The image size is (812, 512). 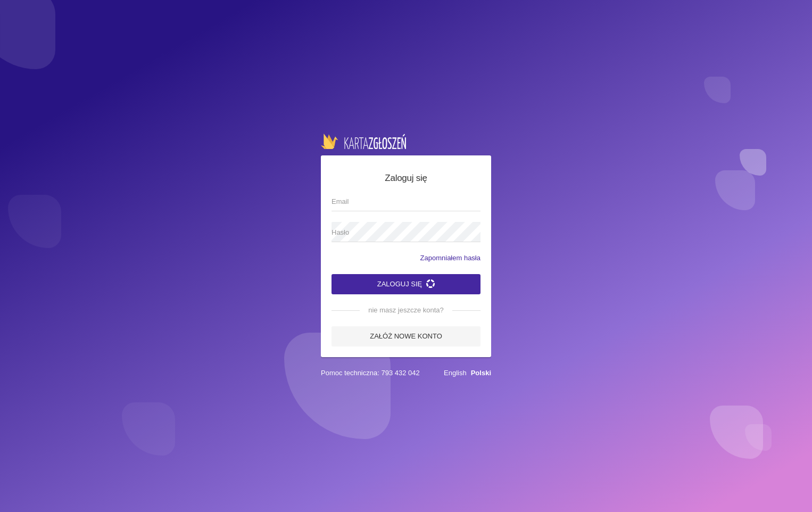 What do you see at coordinates (451, 258) in the screenshot?
I see `a: Zapomniałem hasła` at bounding box center [451, 258].